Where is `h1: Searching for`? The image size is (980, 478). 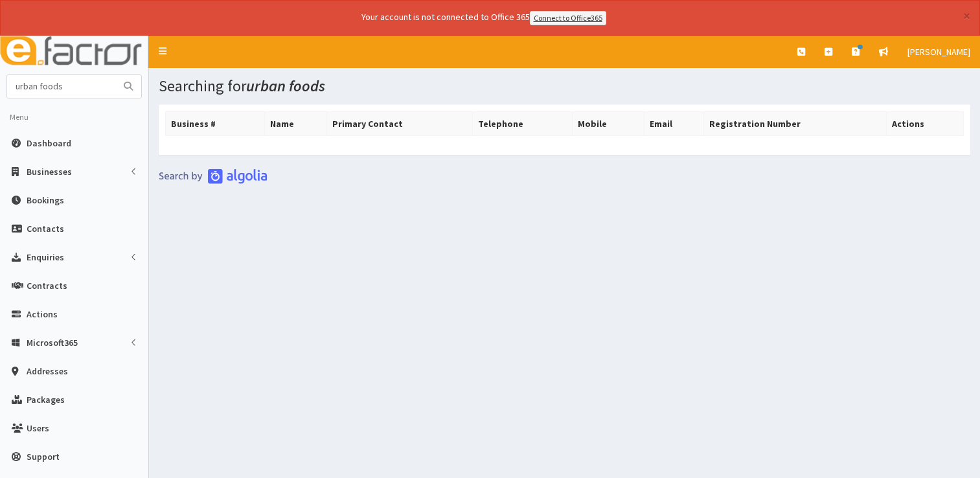
h1: Searching for is located at coordinates (564, 86).